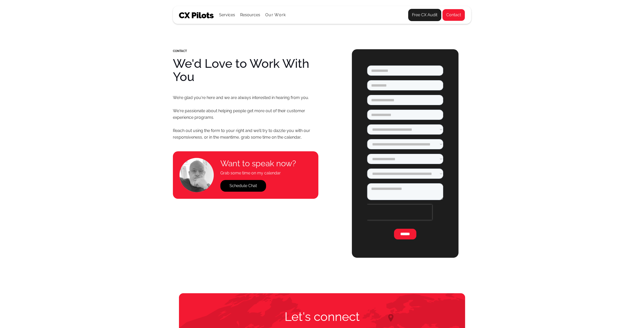 This screenshot has width=644, height=328. Describe the element at coordinates (258, 163) in the screenshot. I see `h4: Want to speak now?` at that location.